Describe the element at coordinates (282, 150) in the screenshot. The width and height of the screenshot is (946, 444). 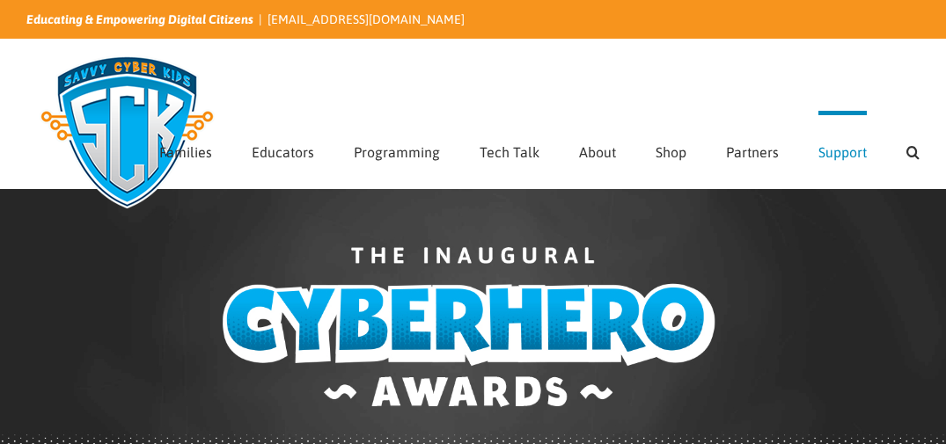
I see `a: Educators` at that location.